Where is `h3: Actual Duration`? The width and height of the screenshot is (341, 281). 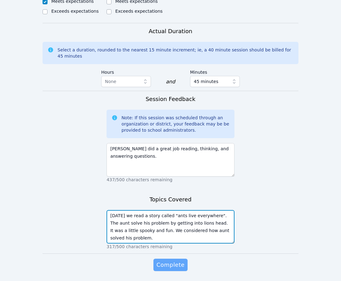 h3: Actual Duration is located at coordinates (170, 31).